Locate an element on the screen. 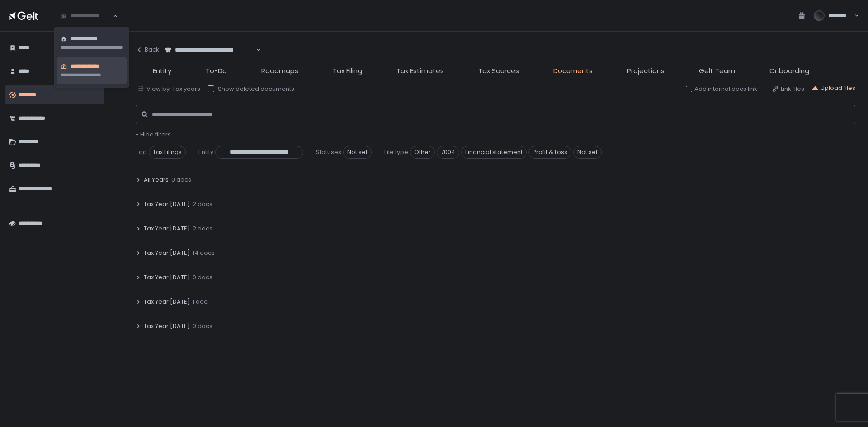 The image size is (868, 427). span: Statuses is located at coordinates (329, 152).